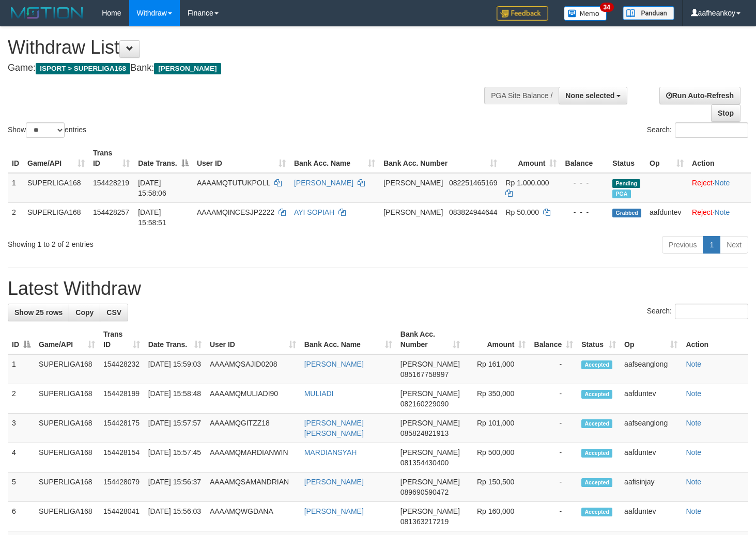 This screenshot has width=756, height=535. What do you see at coordinates (253, 428) in the screenshot?
I see `td: AAAAMQGITZZ18` at bounding box center [253, 428].